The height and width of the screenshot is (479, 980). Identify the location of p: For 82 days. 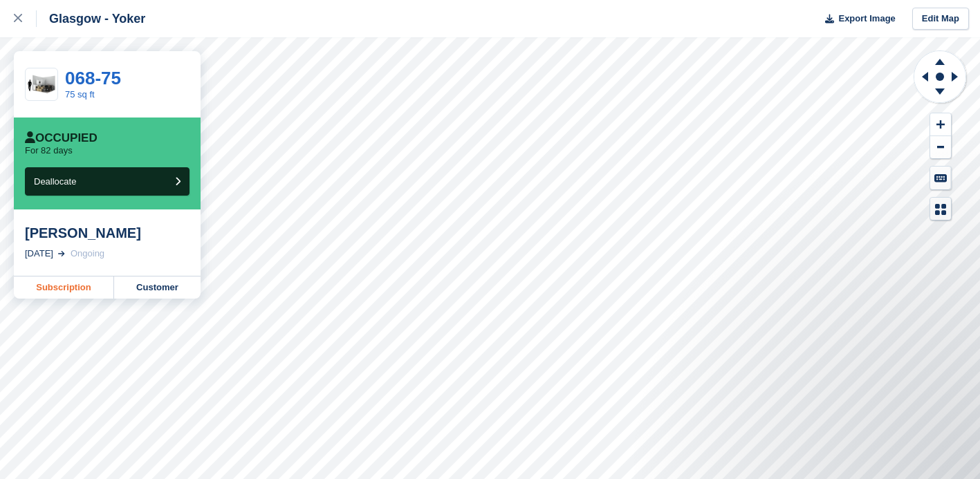
(49, 151).